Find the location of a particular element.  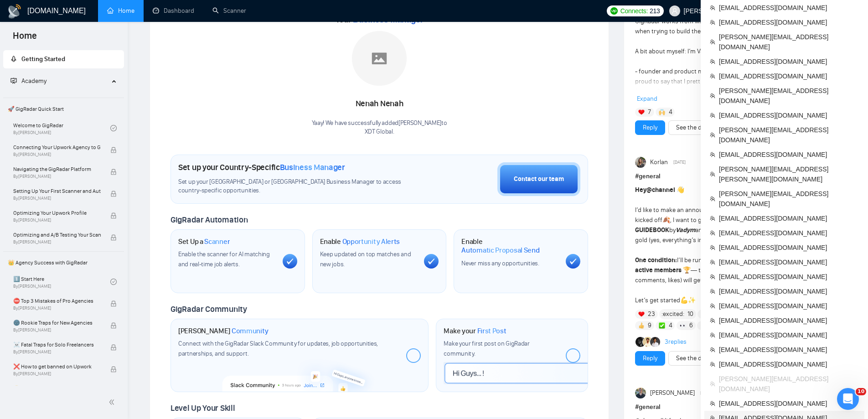

strong: One condition: is located at coordinates (656, 260).